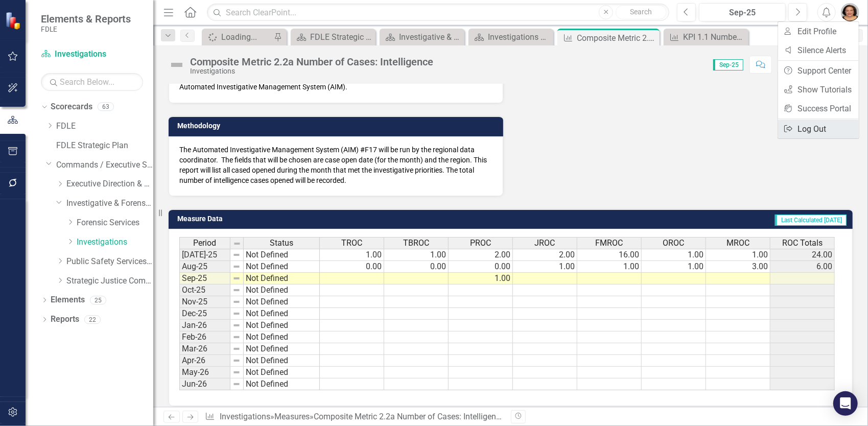 This screenshot has height=426, width=868. I want to click on div: Investigative & Forensic Services Command, so click(430, 37).